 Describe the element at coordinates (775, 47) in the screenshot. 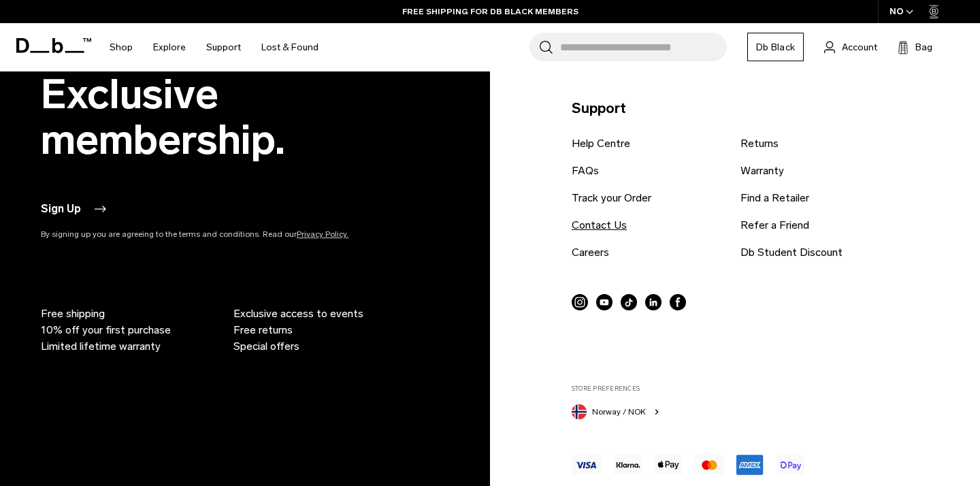

I see `a: Db Black` at that location.